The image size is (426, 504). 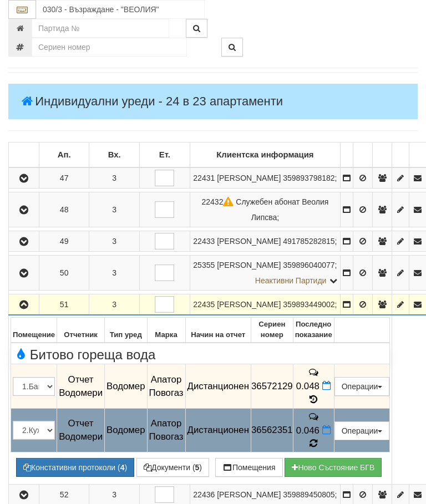 What do you see at coordinates (114, 156) in the screenshot?
I see `td: Вх.: No sort applied, sorting is disabled` at bounding box center [114, 156].